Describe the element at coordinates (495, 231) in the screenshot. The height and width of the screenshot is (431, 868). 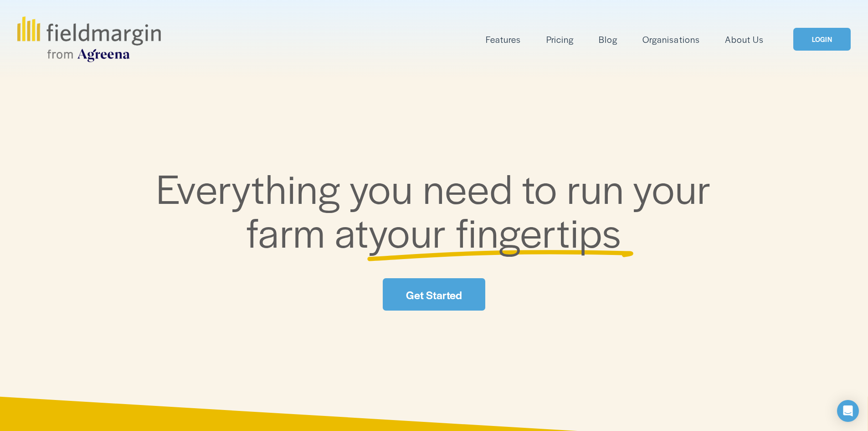
I see `span: your fingertips` at that location.